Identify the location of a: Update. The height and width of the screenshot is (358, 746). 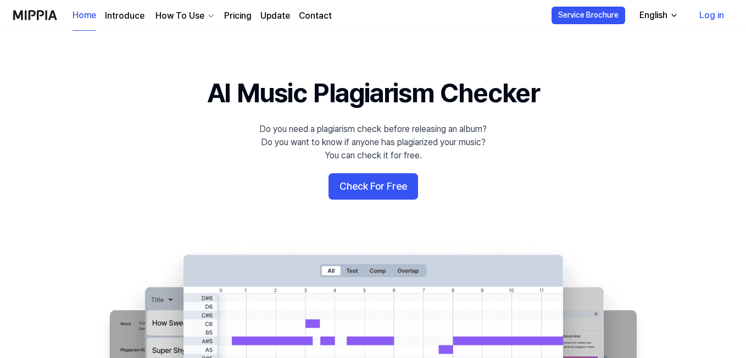
(275, 16).